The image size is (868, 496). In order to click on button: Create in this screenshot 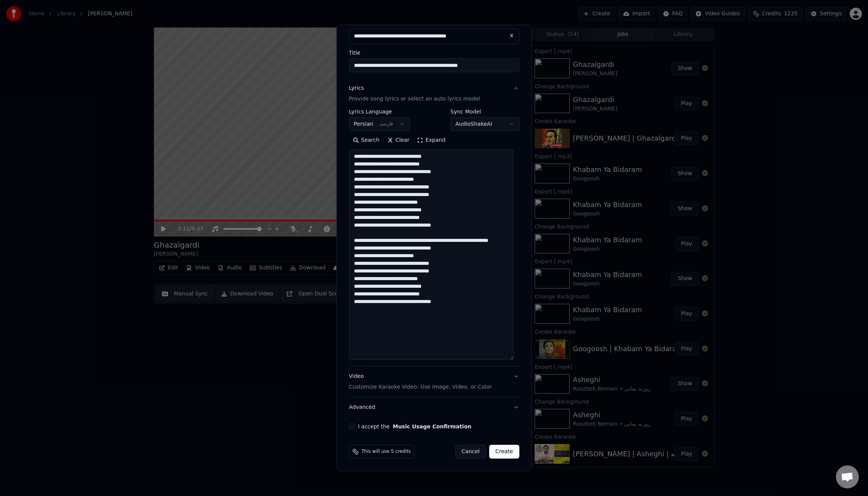, I will do `click(504, 451)`.